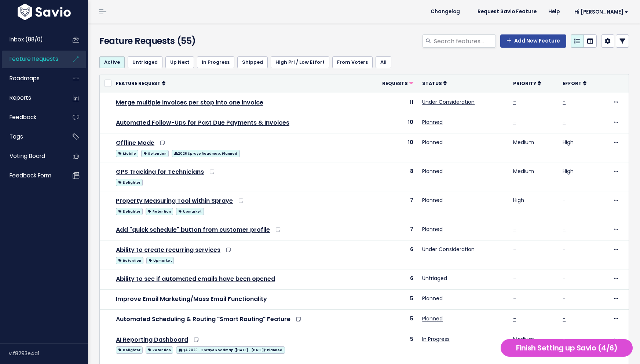 This screenshot has height=364, width=640. I want to click on span: Feedback form, so click(30, 175).